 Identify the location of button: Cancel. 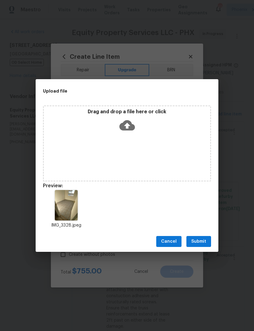
(169, 241).